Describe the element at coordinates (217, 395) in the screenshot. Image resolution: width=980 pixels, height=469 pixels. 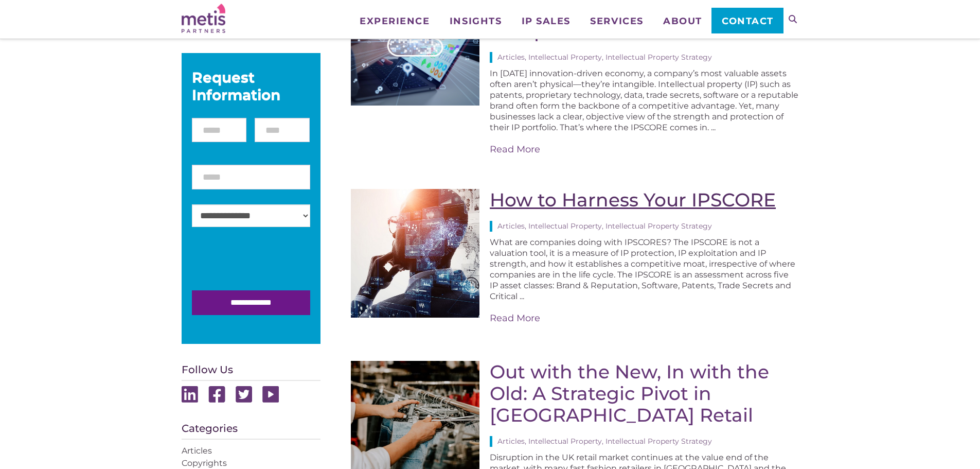
I see `img: Facebook` at that location.